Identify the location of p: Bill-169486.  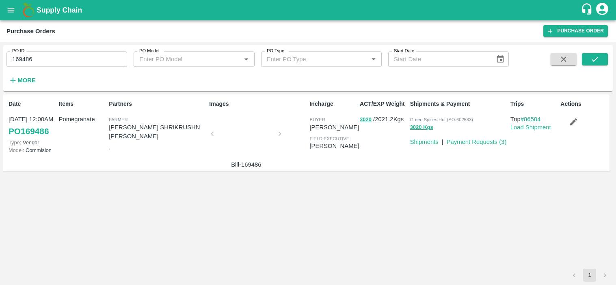
(246, 165).